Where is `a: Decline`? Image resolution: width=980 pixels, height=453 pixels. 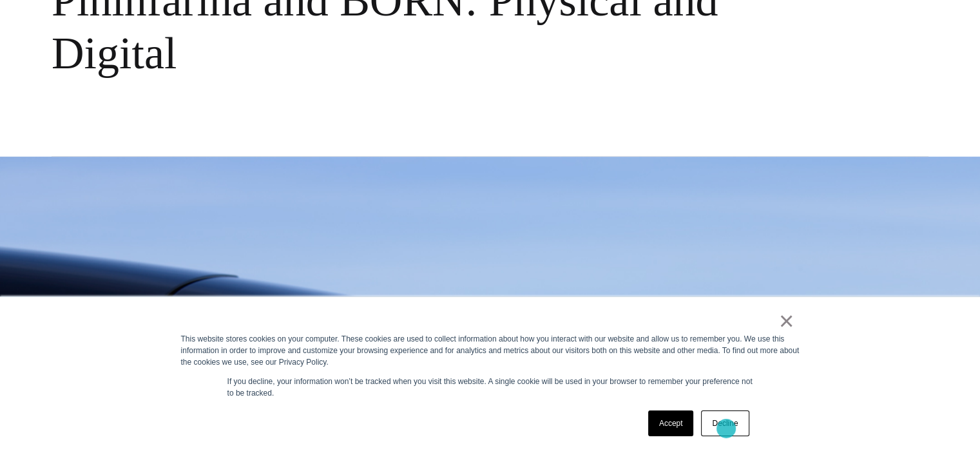
a: Decline is located at coordinates (725, 423).